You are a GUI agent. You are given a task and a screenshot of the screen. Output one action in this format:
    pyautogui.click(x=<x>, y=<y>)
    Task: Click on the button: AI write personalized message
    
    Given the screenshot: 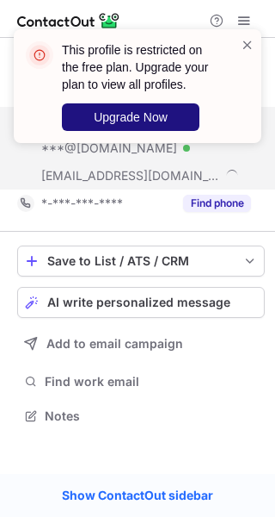 What is the action you would take?
    pyautogui.click(x=141, y=302)
    